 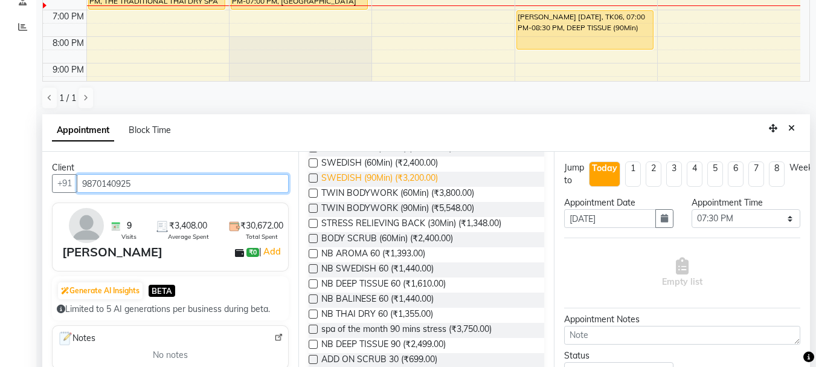 I want to click on span: NB THAI DRY 60 (₹1,355.00), so click(x=377, y=315).